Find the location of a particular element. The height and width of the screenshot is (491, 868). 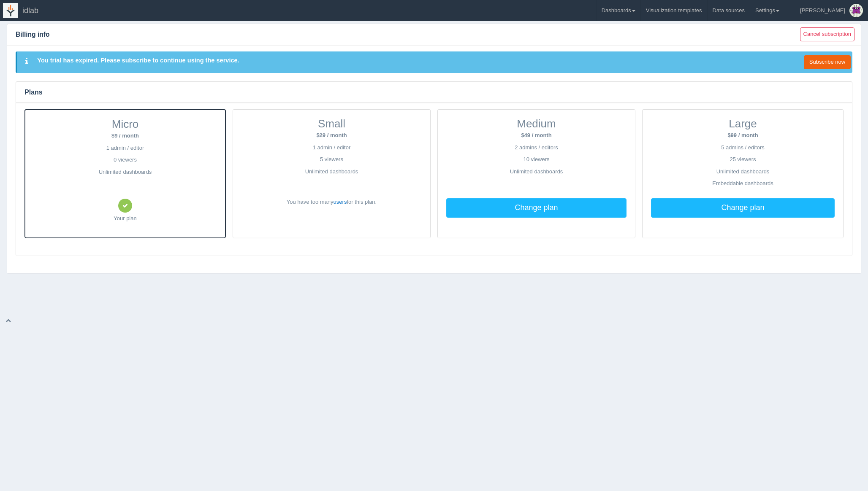

p: 25 viewers is located at coordinates (742, 159).